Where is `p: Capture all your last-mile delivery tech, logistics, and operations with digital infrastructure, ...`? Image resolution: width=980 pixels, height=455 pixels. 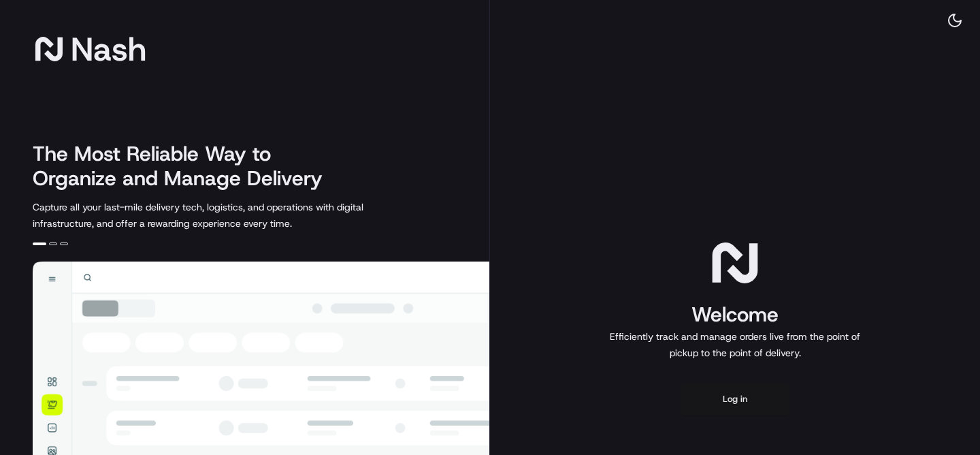
p: Capture all your last-mile delivery tech, logistics, and operations with digital infrastructure, ... is located at coordinates (228, 215).